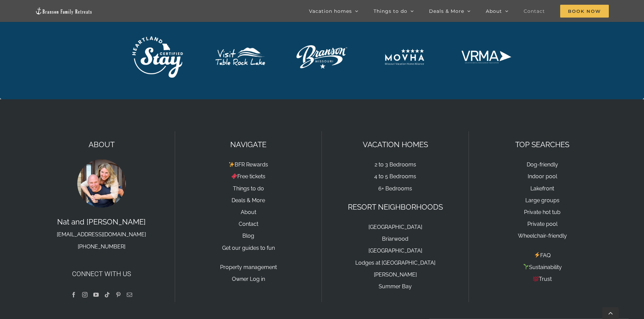 The width and height of the screenshot is (644, 319). What do you see at coordinates (249, 279) in the screenshot?
I see `a: Owner Log in` at bounding box center [249, 279].